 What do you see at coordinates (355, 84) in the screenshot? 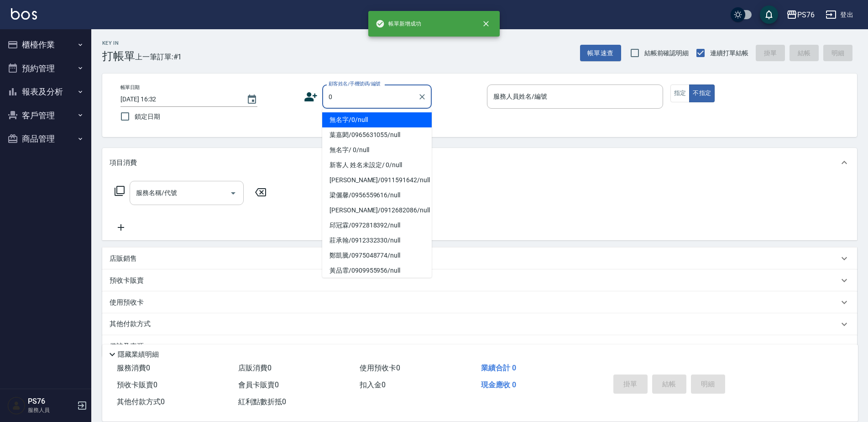
I see `label: 顧客姓名/手機號碼/編號` at bounding box center [355, 84].